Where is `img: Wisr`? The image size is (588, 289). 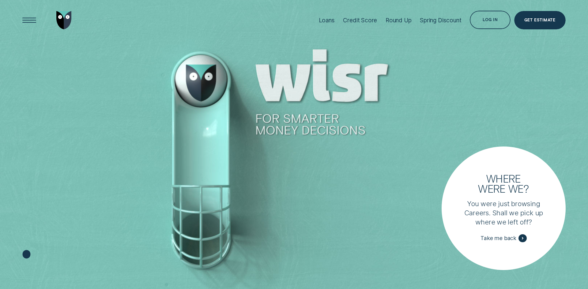
img: Wisr is located at coordinates (64, 20).